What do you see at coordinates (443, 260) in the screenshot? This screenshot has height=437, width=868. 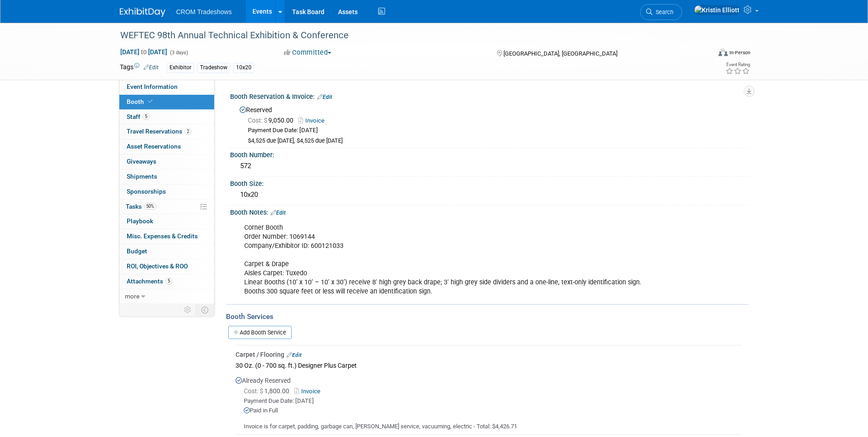 I see `div: Corner Booth Order Number: 1069144 Company/Exhibitor ID: 600121033 Carpet & Drape Aisles Carpet: ...` at bounding box center [443, 260].